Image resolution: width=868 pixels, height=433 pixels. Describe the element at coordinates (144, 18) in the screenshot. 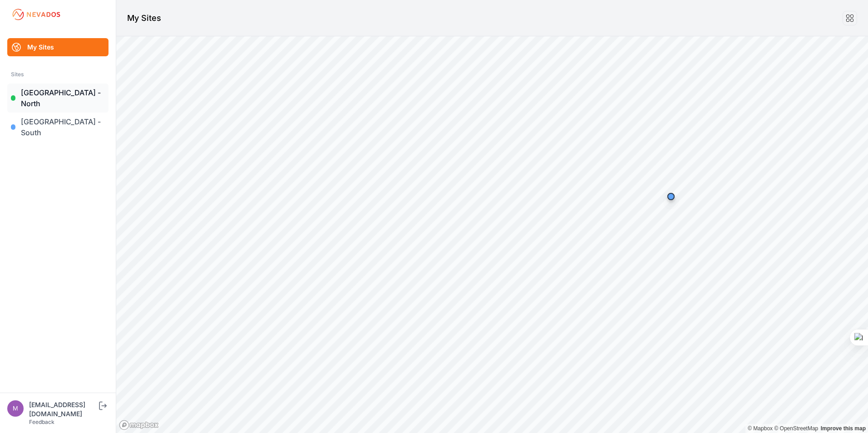

I see `h1: My Sites` at that location.